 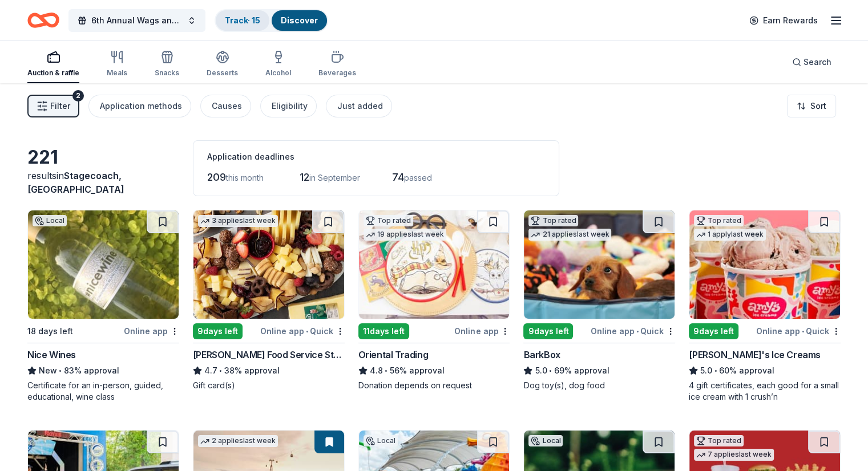 What do you see at coordinates (166, 73) in the screenshot?
I see `div: Snacks` at bounding box center [166, 73].